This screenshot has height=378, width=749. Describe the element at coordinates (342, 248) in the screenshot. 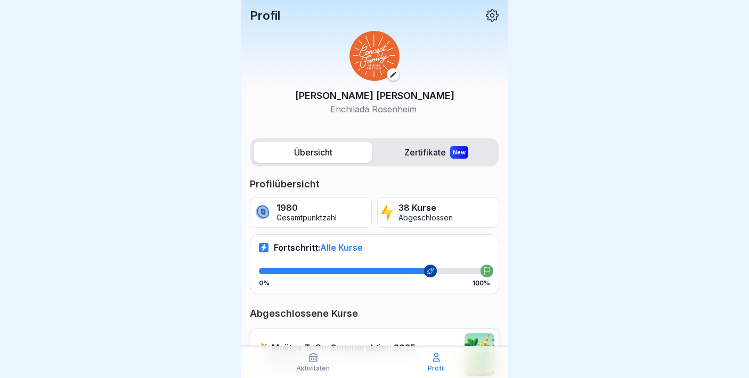

I see `span: Alle Kurse` at that location.